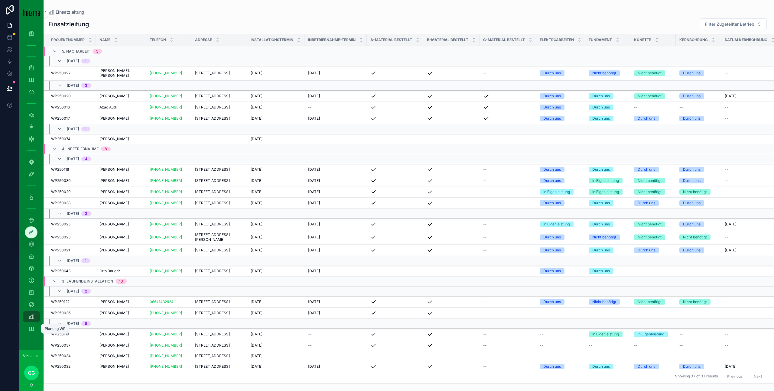 This screenshot has height=391, width=774. What do you see at coordinates (61, 237) in the screenshot?
I see `span: WP250023` at bounding box center [61, 237].